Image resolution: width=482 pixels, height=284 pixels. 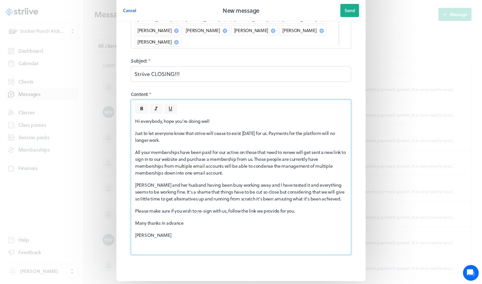 What do you see at coordinates (241, 223) in the screenshot?
I see `p: Many thanks in advance` at bounding box center [241, 223].